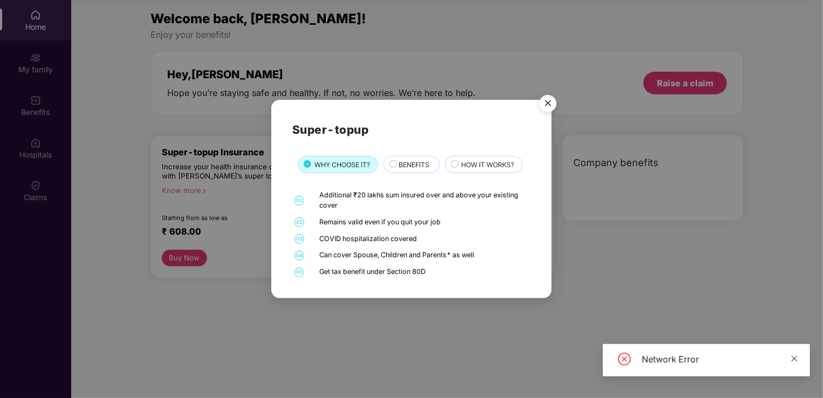  I want to click on button: Close, so click(548, 104).